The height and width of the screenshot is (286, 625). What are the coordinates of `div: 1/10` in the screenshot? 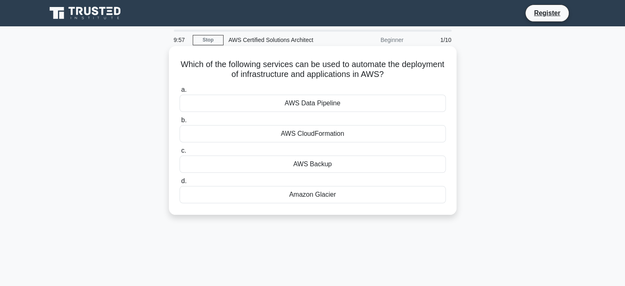 It's located at (432, 40).